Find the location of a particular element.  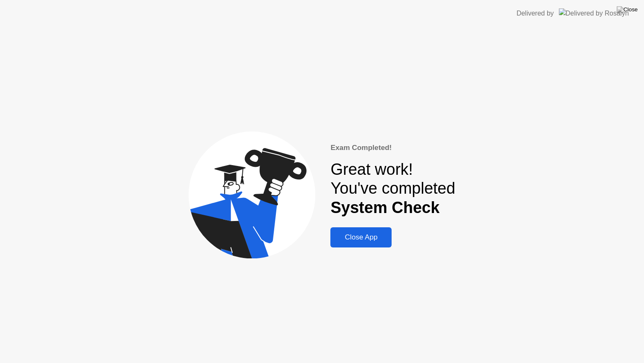

div: Close App is located at coordinates (361, 237).